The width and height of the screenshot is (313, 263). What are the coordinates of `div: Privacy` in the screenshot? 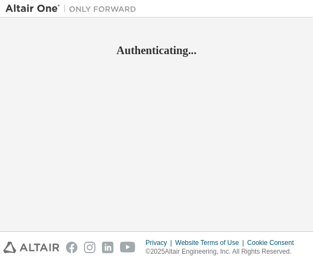 It's located at (161, 242).